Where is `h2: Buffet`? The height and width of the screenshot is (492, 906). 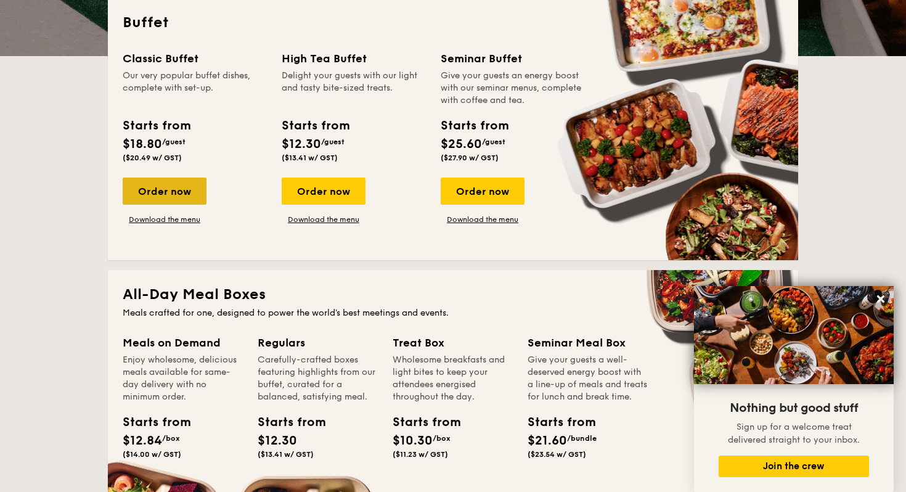 h2: Buffet is located at coordinates (453, 23).